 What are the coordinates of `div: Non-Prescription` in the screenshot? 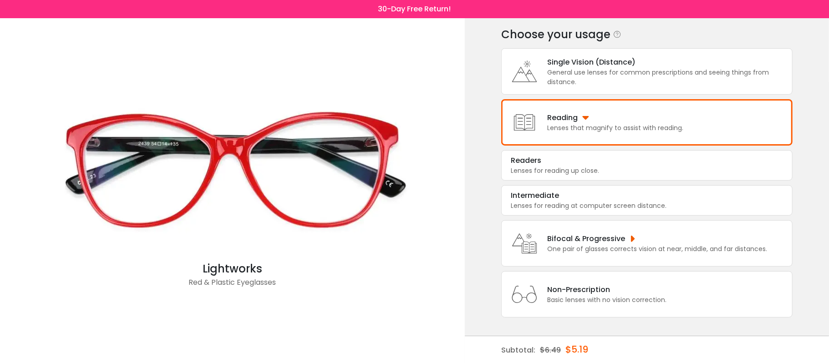 It's located at (607, 289).